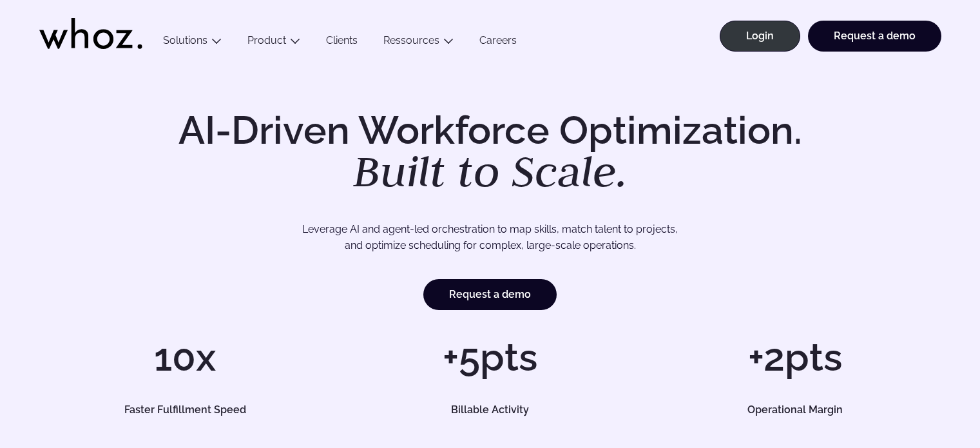  What do you see at coordinates (185, 410) in the screenshot?
I see `h5: Faster Fulfillment Speed` at bounding box center [185, 410].